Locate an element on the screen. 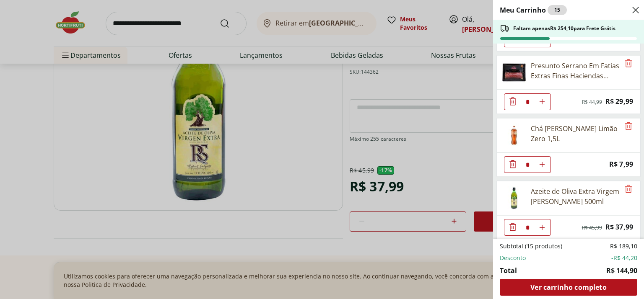  img: Chá Matte Leão Limão Zero 1,5L is located at coordinates (514, 135).